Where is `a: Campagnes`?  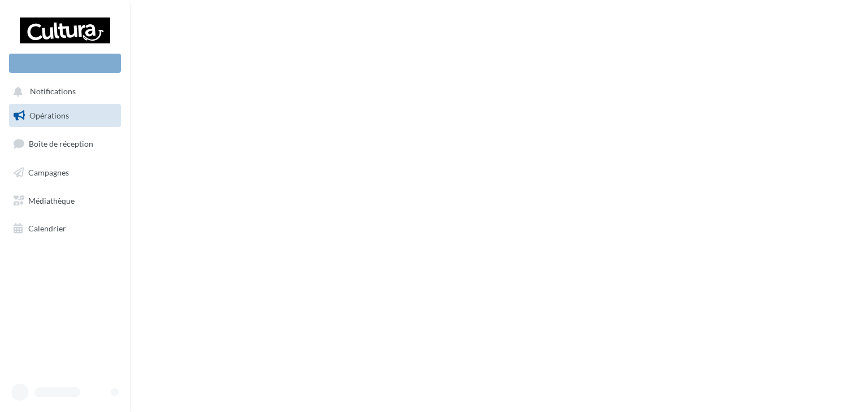 a: Campagnes is located at coordinates (65, 173).